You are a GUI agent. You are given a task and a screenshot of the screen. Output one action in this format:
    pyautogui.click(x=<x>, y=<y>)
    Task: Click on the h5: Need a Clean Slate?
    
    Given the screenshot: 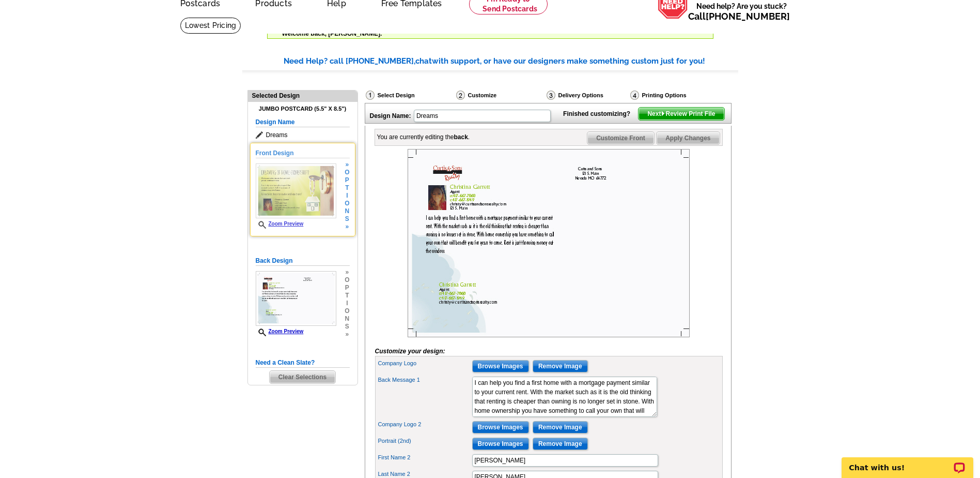 What is the action you would take?
    pyautogui.click(x=303, y=362)
    